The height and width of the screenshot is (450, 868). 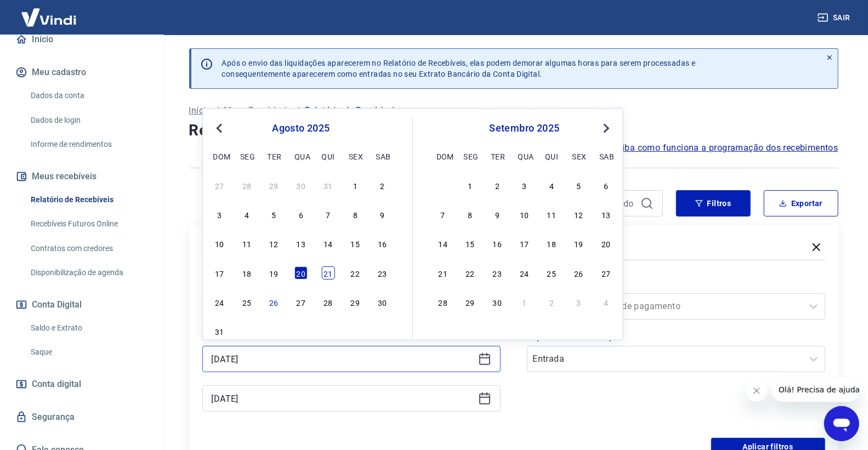 I want to click on img: Vindi, so click(x=49, y=17).